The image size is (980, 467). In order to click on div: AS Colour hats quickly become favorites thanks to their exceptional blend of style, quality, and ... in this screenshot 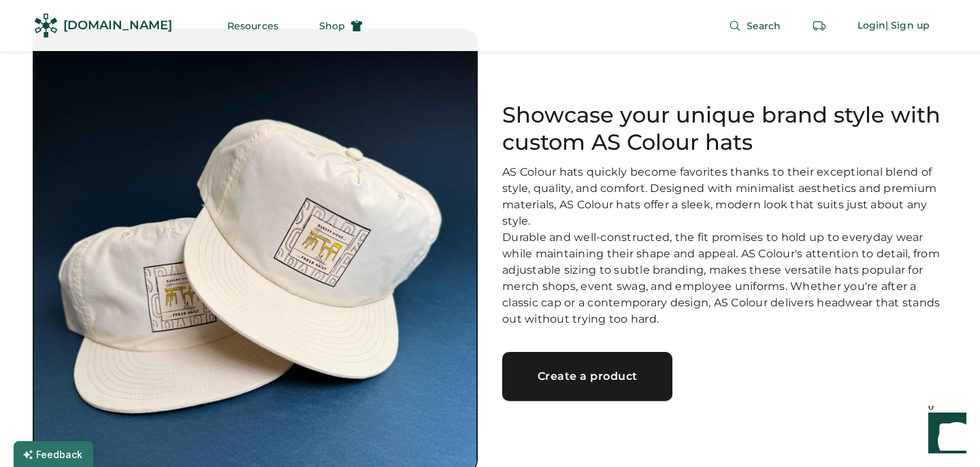, I will do `click(725, 246)`.